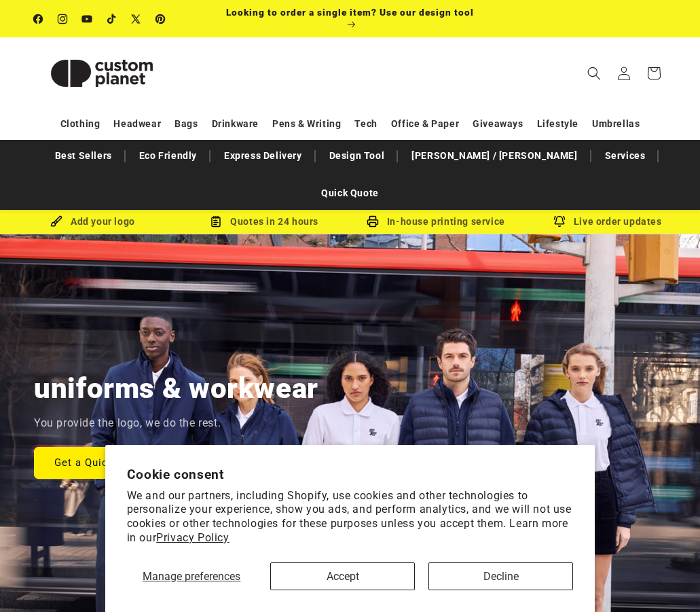  What do you see at coordinates (350, 193) in the screenshot?
I see `a: Quick Quote` at bounding box center [350, 193].